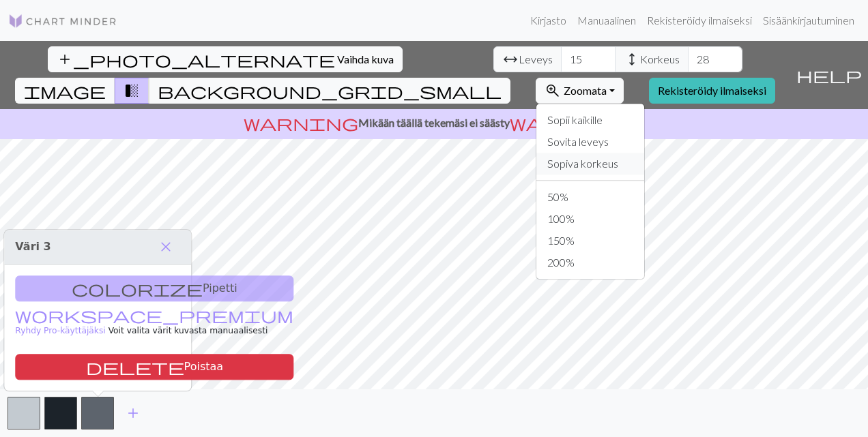 This screenshot has height=437, width=868. What do you see at coordinates (188, 331) in the screenshot?
I see `font: Voit valita värit kuvasta manuaalisesti` at bounding box center [188, 331].